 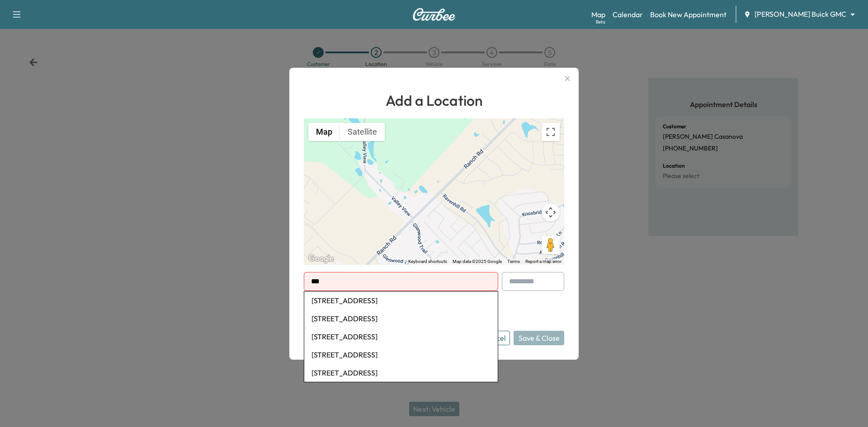 I want to click on a: MapBeta, so click(x=598, y=15).